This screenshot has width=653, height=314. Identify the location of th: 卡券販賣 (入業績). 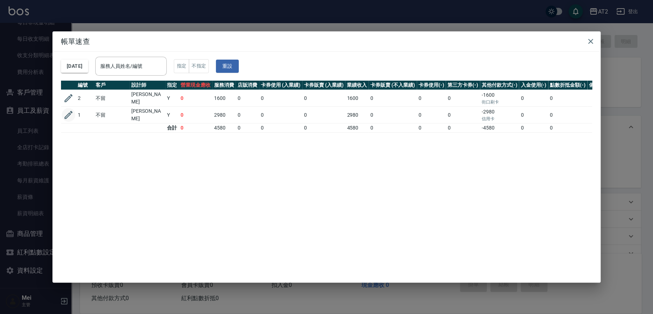
(324, 85).